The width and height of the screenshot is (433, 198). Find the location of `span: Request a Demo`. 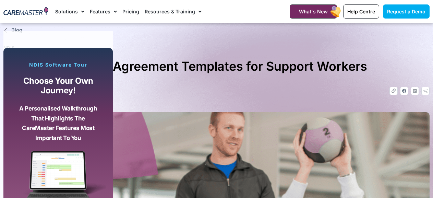

span: Request a Demo is located at coordinates (407, 11).